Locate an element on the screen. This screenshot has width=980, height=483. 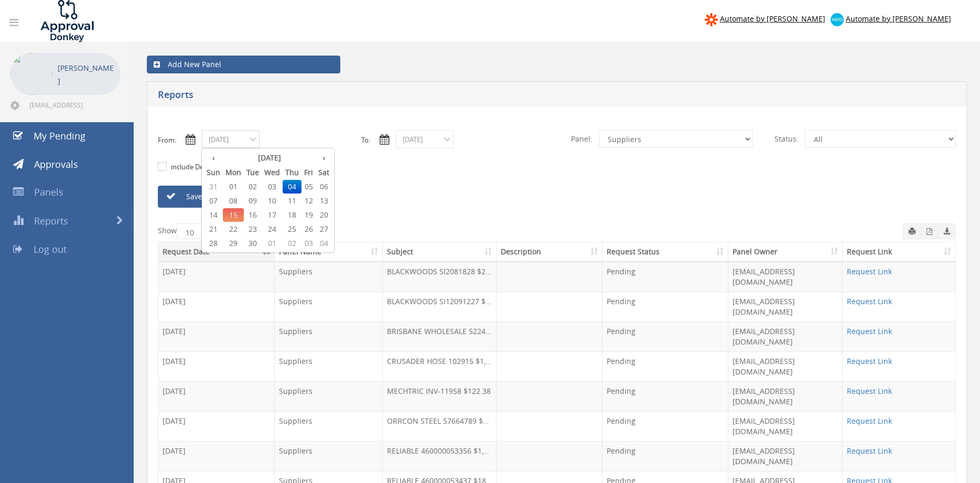
span: 29 is located at coordinates (233, 243).